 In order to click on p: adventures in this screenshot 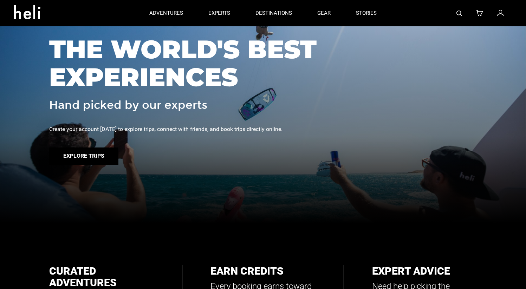, I will do `click(166, 13)`.